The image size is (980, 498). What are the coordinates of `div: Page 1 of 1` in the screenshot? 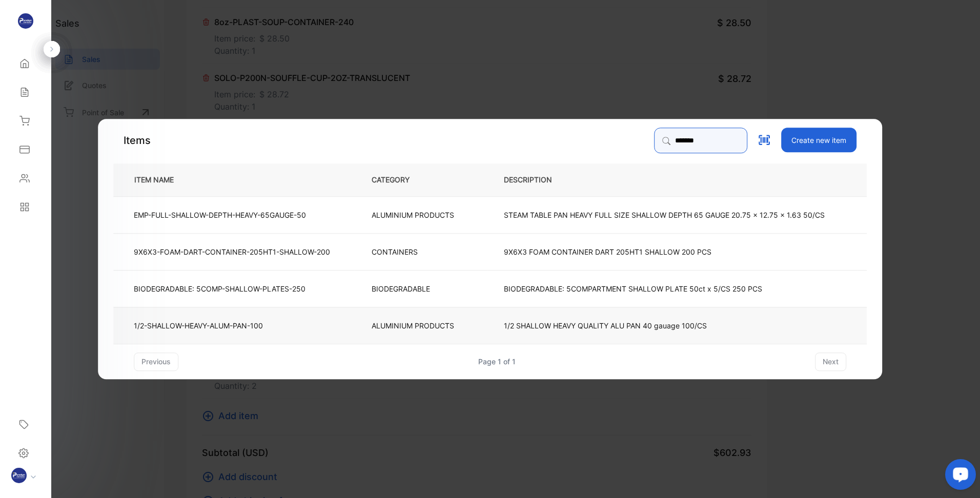 It's located at (496, 361).